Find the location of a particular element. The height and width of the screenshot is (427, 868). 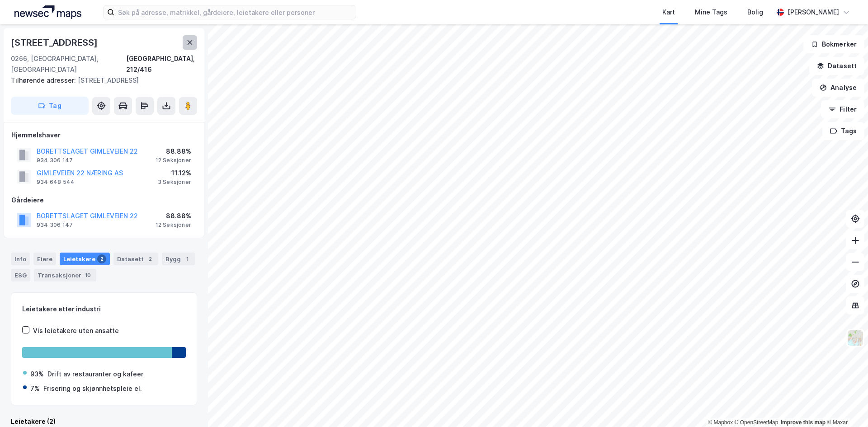

button: Tags is located at coordinates (843, 131).